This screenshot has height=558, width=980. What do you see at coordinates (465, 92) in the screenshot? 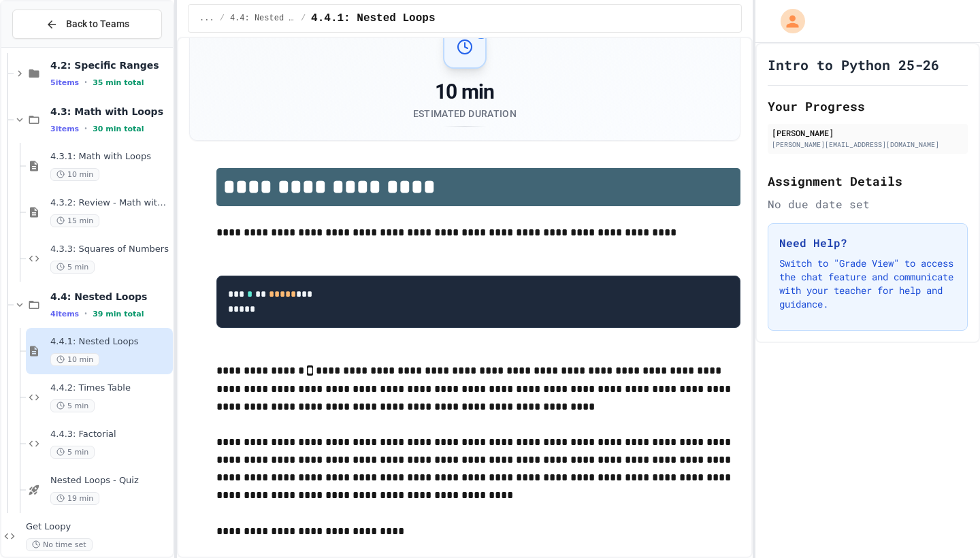
I see `div: 10 min` at bounding box center [465, 92].